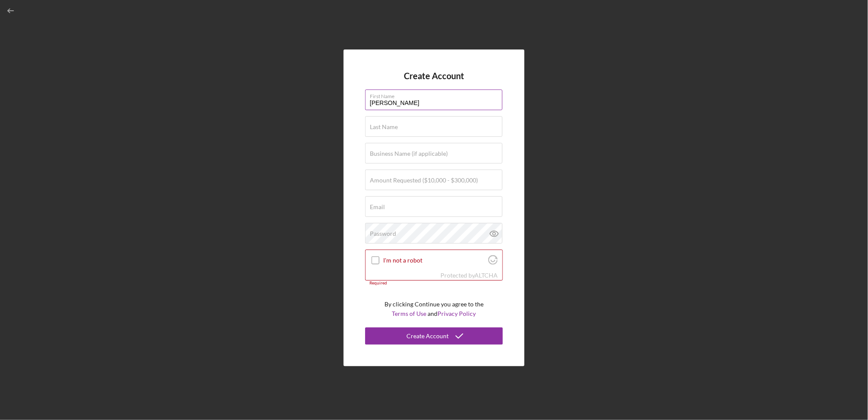 This screenshot has height=420, width=868. What do you see at coordinates (434, 283) in the screenshot?
I see `div: Required` at bounding box center [434, 283].